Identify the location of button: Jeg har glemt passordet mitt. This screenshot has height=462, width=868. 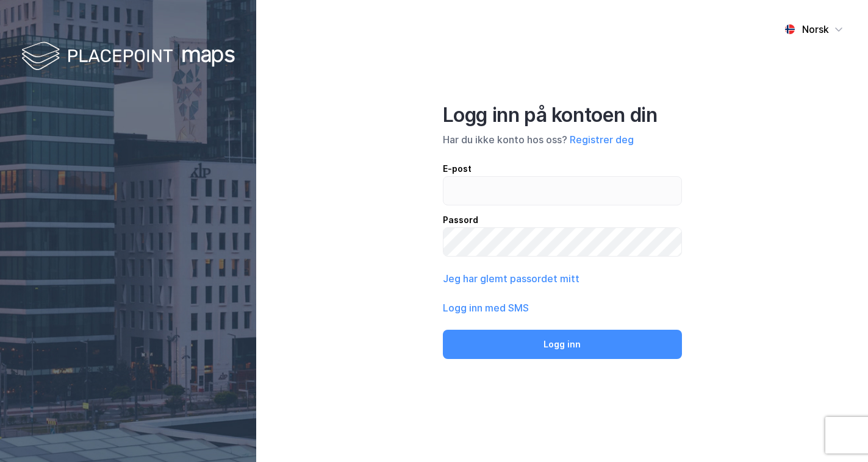
(511, 279).